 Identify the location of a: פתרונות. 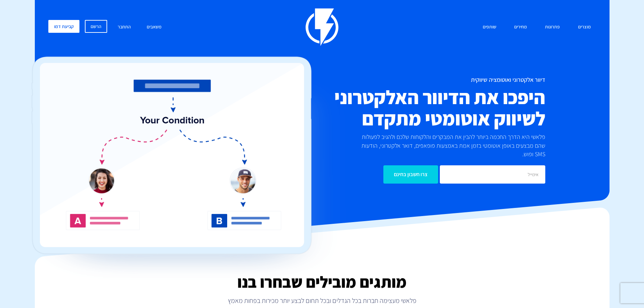
(552, 27).